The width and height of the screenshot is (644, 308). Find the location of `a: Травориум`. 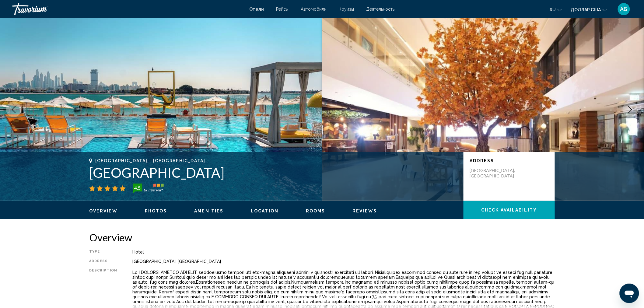

a: Травориум is located at coordinates (128, 9).